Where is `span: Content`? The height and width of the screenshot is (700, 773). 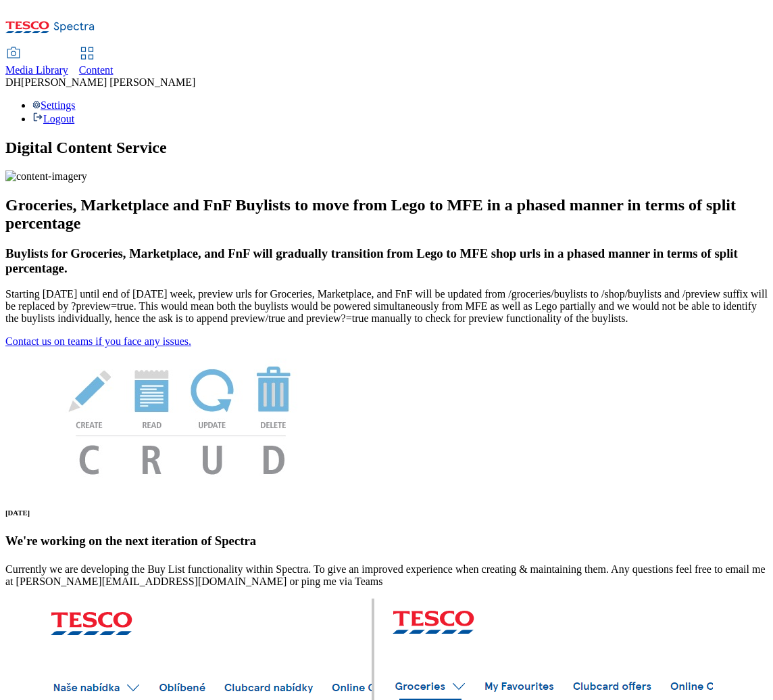
span: Content is located at coordinates (96, 69).